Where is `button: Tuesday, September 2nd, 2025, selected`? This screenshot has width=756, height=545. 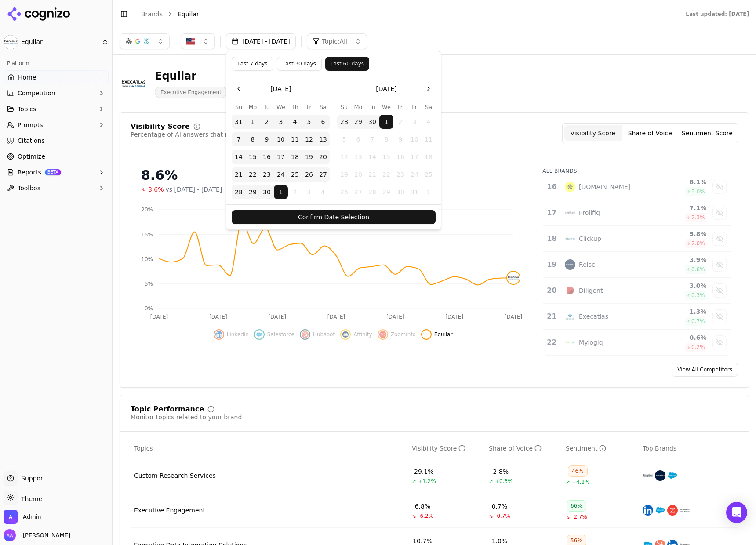 button: Tuesday, September 2nd, 2025, selected is located at coordinates (266, 121).